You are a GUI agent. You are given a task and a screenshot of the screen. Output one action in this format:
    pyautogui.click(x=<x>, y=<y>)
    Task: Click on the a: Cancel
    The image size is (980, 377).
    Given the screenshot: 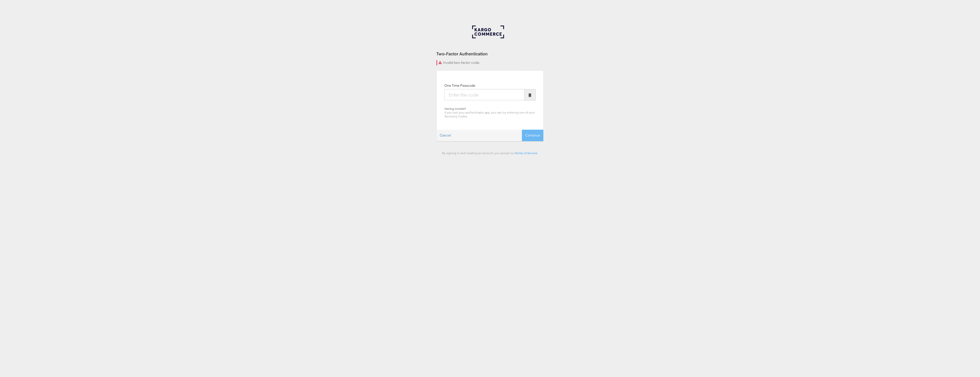 What is the action you would take?
    pyautogui.click(x=446, y=135)
    